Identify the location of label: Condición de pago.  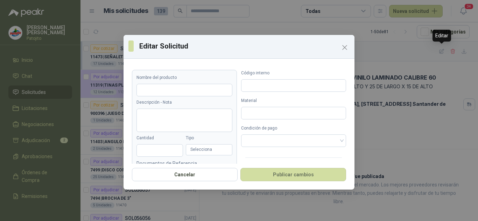
(293, 128).